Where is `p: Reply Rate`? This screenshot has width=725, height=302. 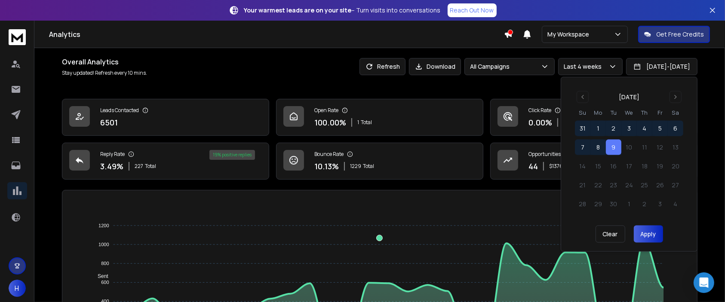 p: Reply Rate is located at coordinates (112, 154).